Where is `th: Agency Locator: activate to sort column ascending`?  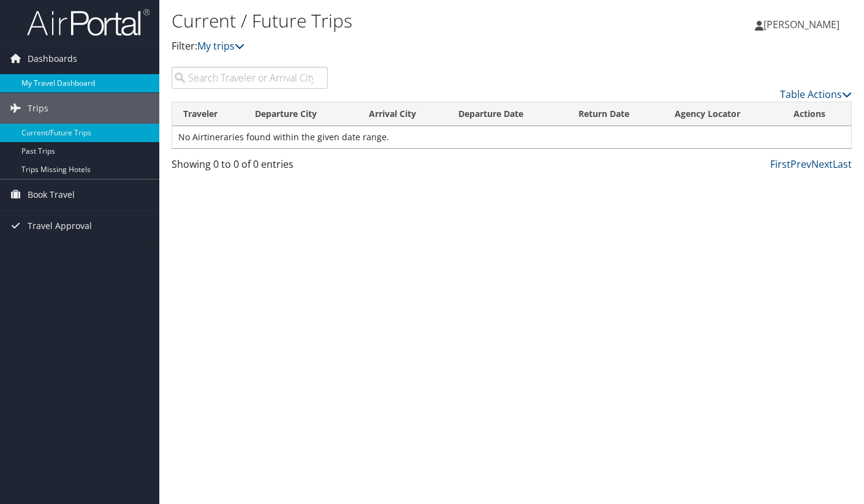 th: Agency Locator: activate to sort column ascending is located at coordinates (723, 114).